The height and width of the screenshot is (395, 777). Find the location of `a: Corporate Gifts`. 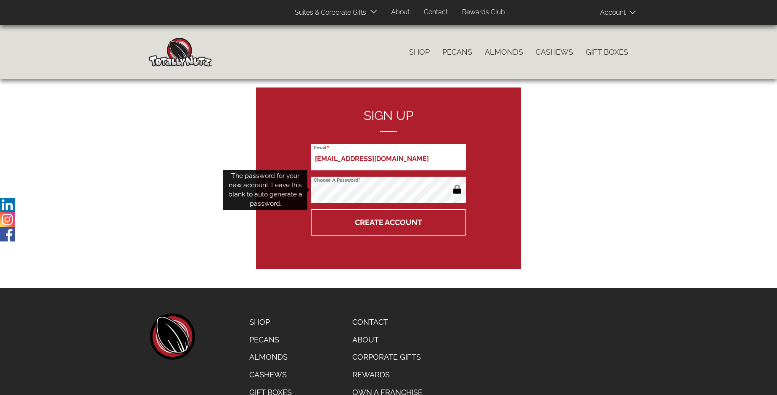

a: Corporate Gifts is located at coordinates (387, 357).